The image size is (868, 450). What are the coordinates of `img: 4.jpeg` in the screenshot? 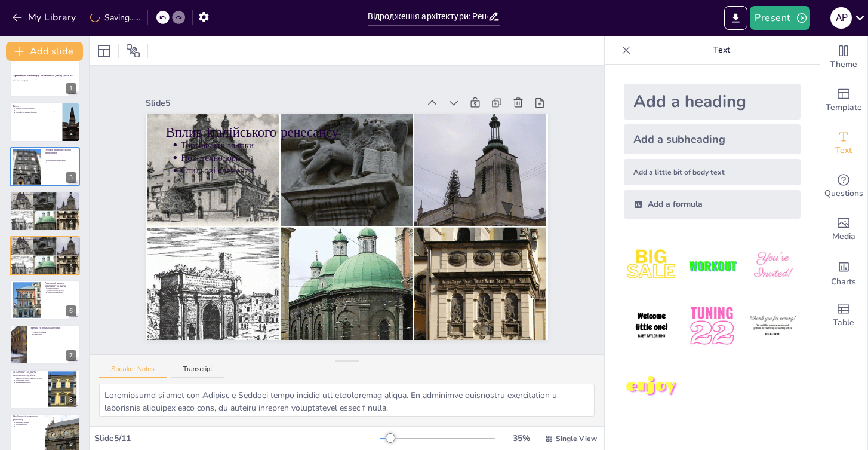 It's located at (652, 325).